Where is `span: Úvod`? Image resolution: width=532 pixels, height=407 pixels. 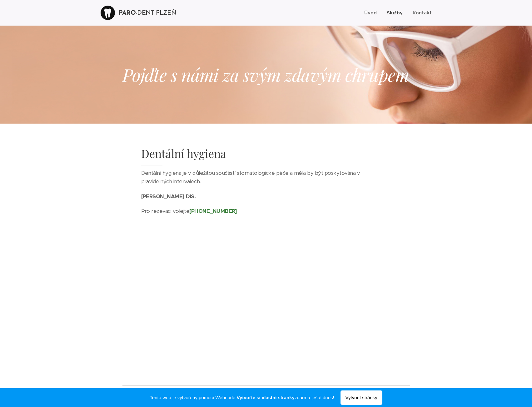
span: Úvod is located at coordinates (371, 12).